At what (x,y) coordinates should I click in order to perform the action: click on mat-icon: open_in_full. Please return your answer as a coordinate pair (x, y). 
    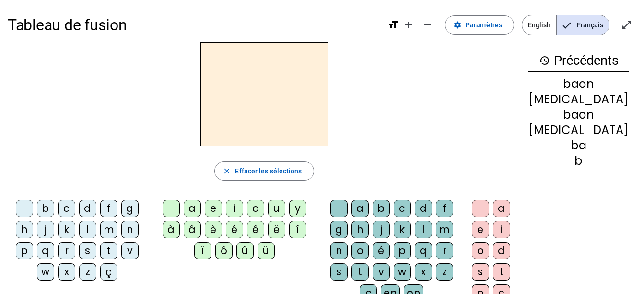
    Looking at the image, I should click on (627, 25).